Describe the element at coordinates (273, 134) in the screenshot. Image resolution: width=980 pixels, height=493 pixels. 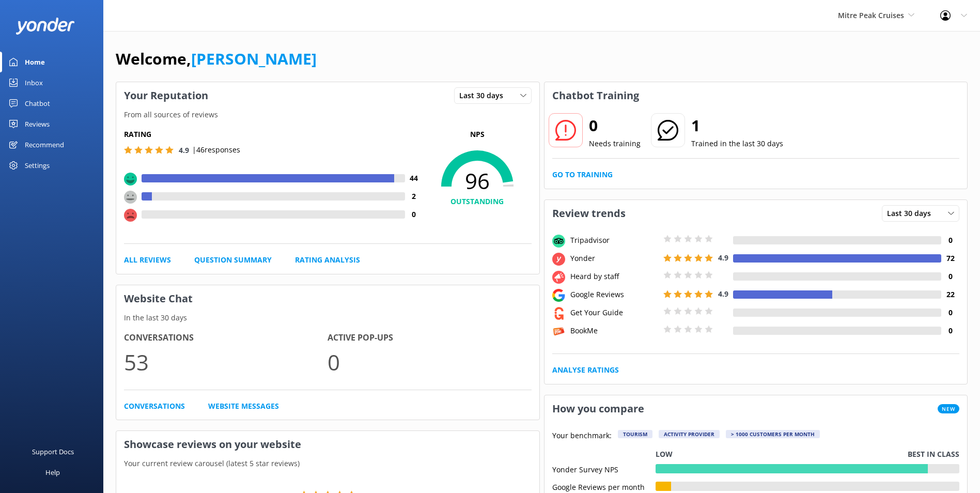
I see `h5: Rating` at that location.